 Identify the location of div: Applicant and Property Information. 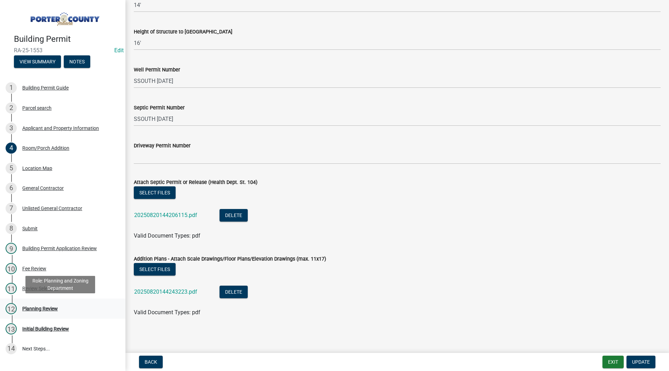
(61, 128).